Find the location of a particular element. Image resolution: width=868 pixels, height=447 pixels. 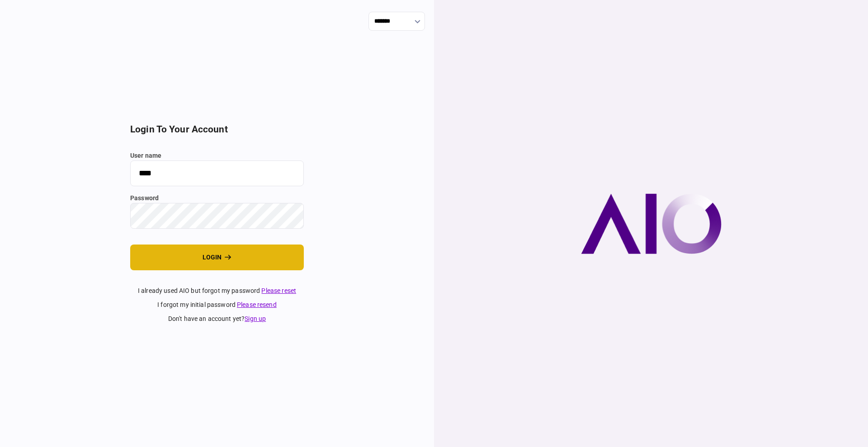

img: AIO company logo is located at coordinates (651, 224).